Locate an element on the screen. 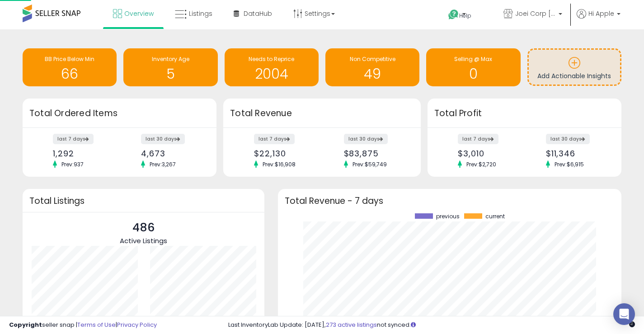  h3: Total Ordered Items is located at coordinates (119, 114).